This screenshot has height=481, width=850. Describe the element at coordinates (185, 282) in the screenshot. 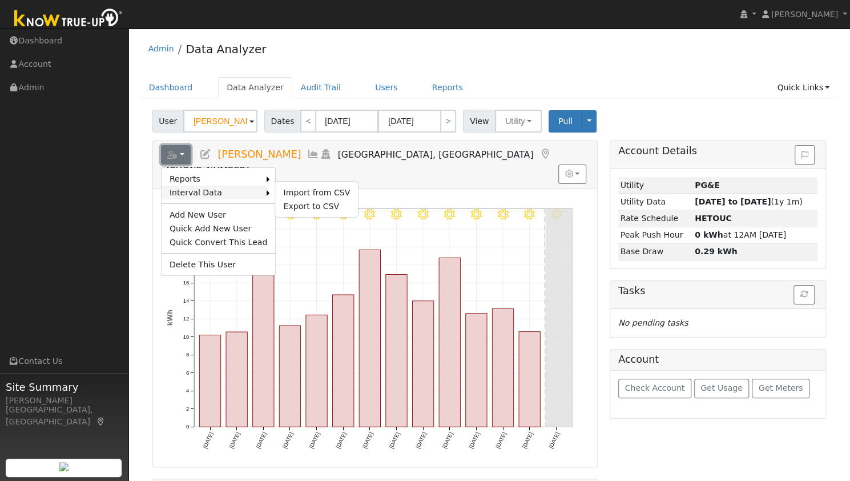

I see `text: 16` at that location.